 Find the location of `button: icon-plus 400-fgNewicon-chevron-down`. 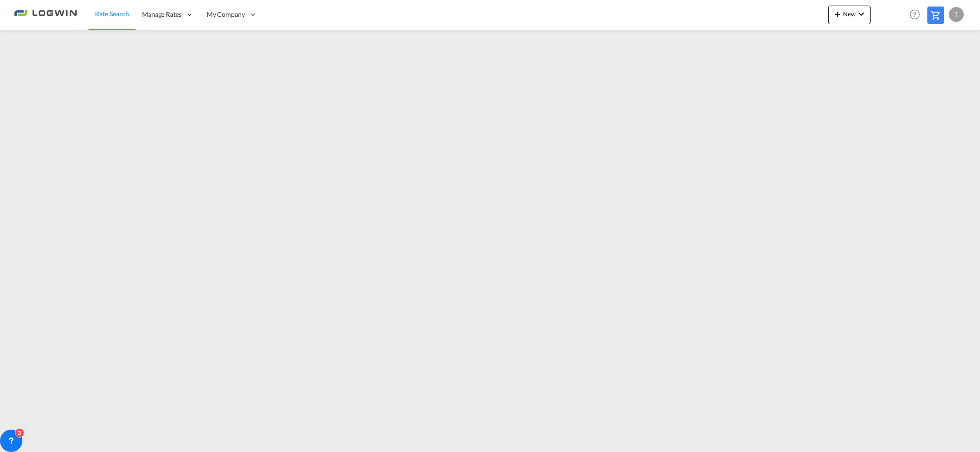

button: icon-plus 400-fgNewicon-chevron-down is located at coordinates (849, 15).